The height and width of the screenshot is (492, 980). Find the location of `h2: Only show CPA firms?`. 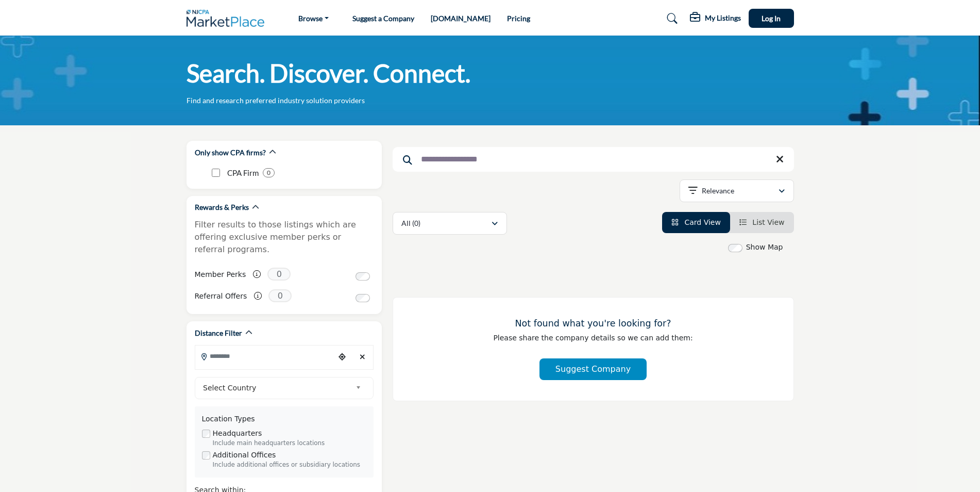

h2: Only show CPA firms? is located at coordinates (230, 153).